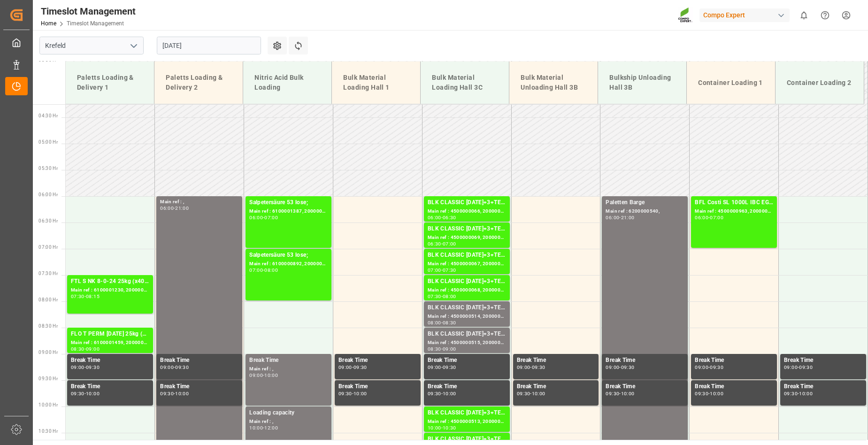 The image size is (868, 445). Describe the element at coordinates (466, 342) in the screenshot. I see `div: Main ref : 4500000515, 2000000417;` at that location.